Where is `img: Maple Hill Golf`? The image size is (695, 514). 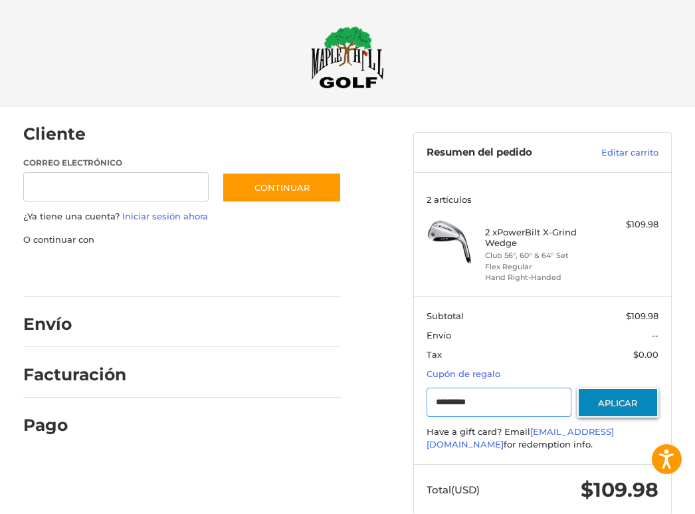 img: Maple Hill Golf is located at coordinates (347, 57).